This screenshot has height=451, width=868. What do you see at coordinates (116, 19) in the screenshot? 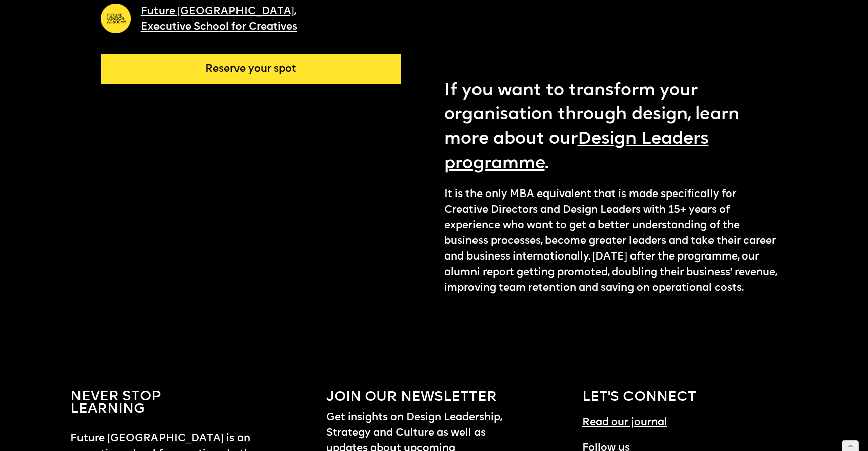
I see `img: A yellow circle with Future London Academy logo` at bounding box center [116, 19].